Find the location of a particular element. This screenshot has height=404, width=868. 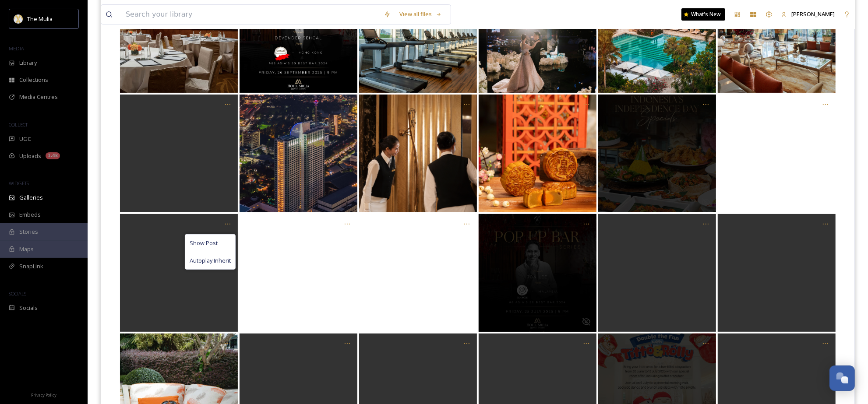

span: The Mulia is located at coordinates (40, 18).